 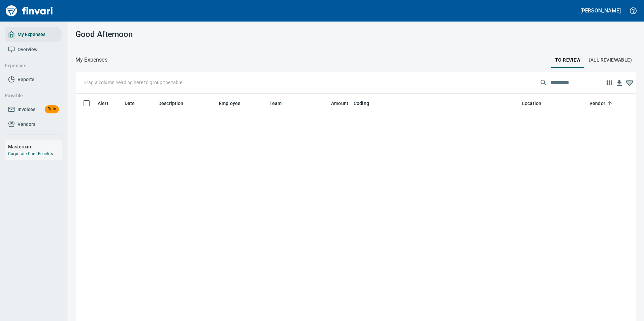 I want to click on span: My Expenses, so click(x=31, y=34).